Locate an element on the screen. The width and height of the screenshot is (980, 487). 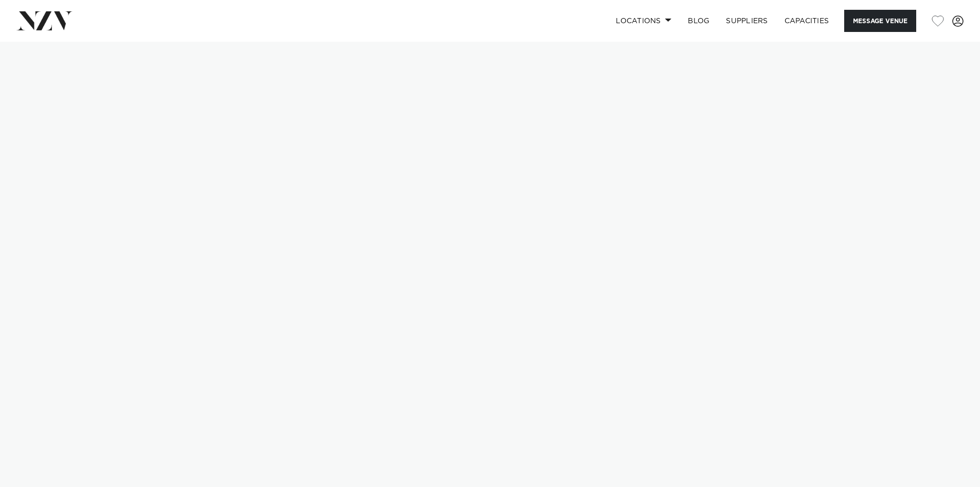
a: BLOG is located at coordinates (699, 21).